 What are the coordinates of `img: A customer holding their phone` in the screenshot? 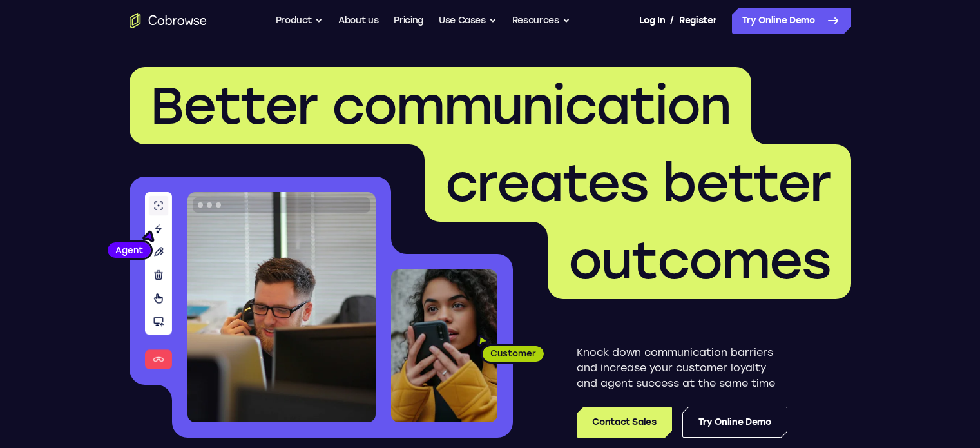 It's located at (444, 346).